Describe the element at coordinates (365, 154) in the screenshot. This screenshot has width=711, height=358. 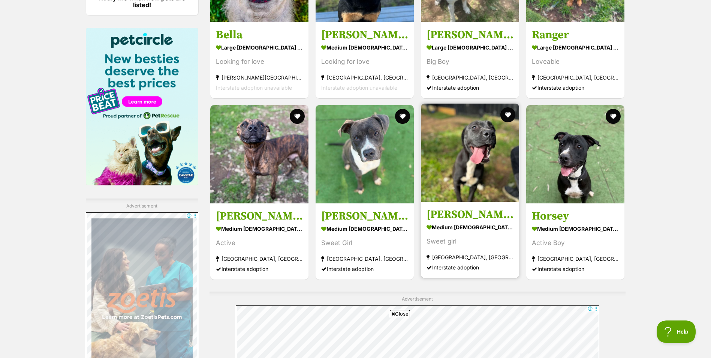
I see `img: Sue - American Staffordshire Terrier Dog` at that location.